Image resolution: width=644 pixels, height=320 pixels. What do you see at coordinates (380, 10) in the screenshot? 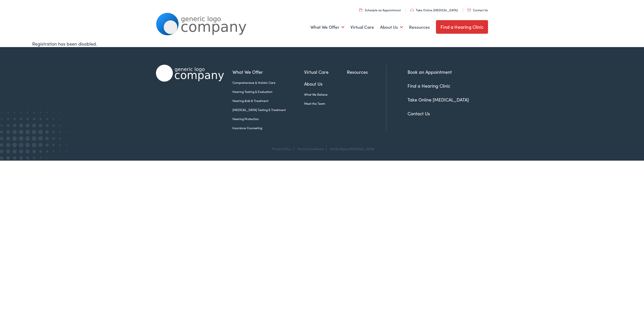
I see `a: Schedule an Appointment` at bounding box center [380, 10].